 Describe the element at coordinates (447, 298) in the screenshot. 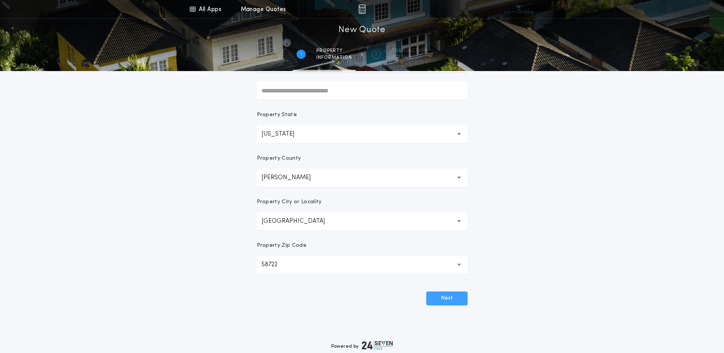

I see `button: Next` at that location.